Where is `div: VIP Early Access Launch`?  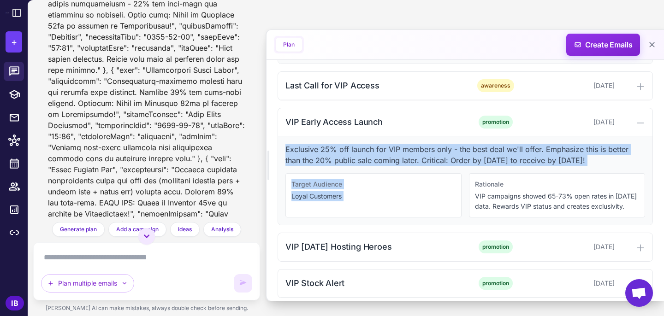
div: VIP Early Access Launch is located at coordinates (374, 122).